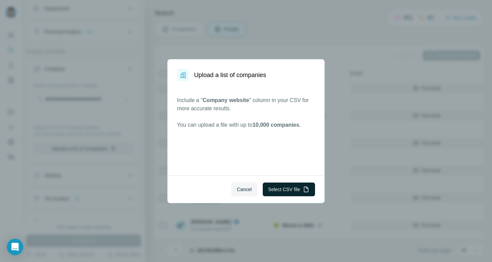 The width and height of the screenshot is (492, 262). I want to click on span: Cancel, so click(245, 189).